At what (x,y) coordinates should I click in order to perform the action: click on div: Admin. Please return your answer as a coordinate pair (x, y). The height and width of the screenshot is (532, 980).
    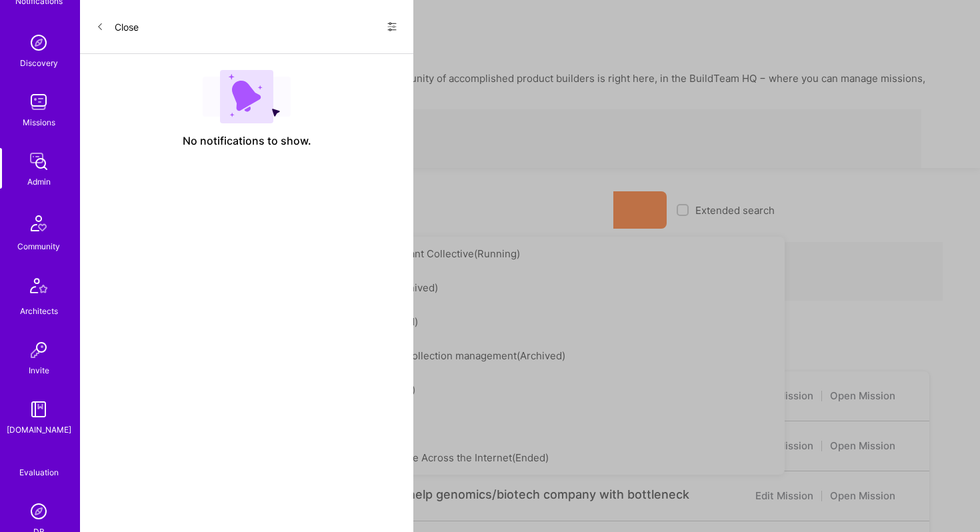
    Looking at the image, I should click on (39, 181).